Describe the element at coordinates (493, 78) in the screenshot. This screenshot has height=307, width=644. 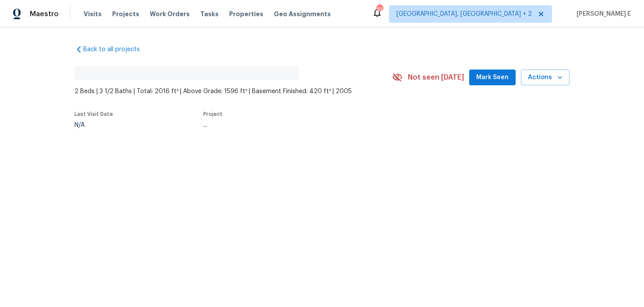
I see `span: Mark Seen` at that location.